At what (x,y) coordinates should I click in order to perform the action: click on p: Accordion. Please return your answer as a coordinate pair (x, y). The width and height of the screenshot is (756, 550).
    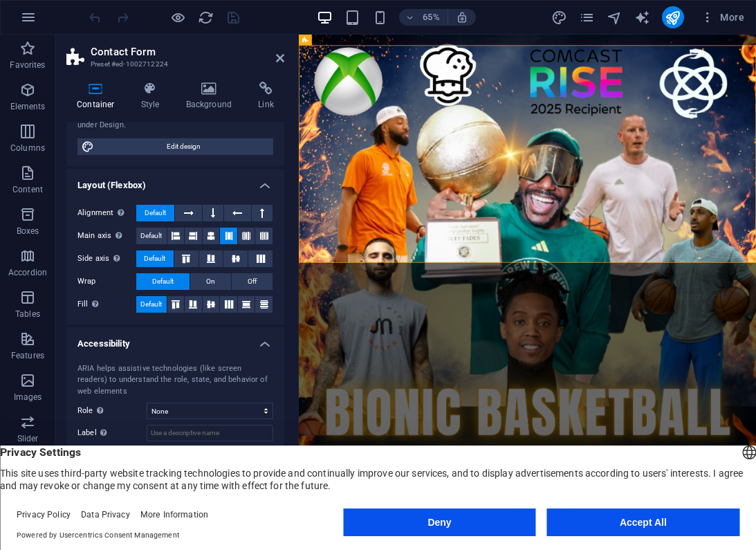
    Looking at the image, I should click on (28, 273).